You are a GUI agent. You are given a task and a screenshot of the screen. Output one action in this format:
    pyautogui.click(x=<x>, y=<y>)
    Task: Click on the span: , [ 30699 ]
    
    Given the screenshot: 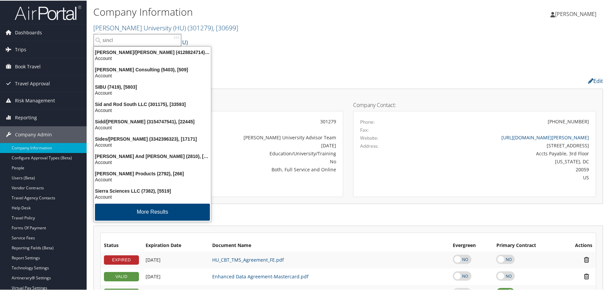 What is the action you would take?
    pyautogui.click(x=226, y=27)
    